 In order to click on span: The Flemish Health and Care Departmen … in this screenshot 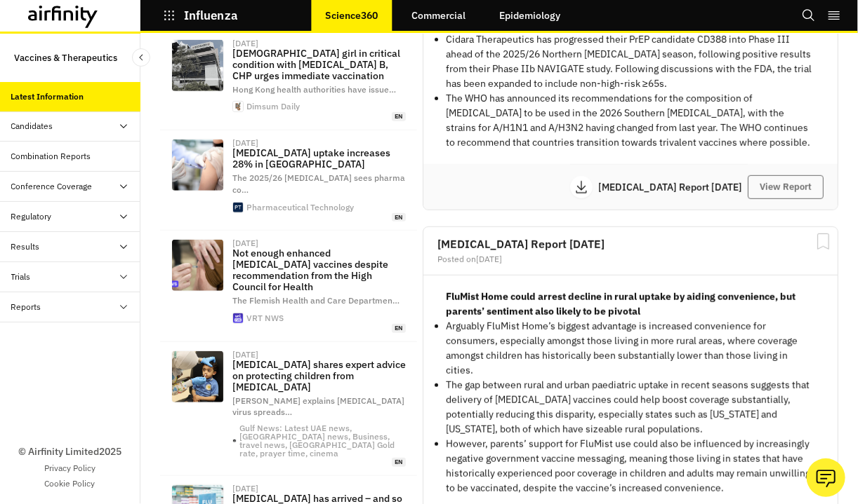, I will do `click(316, 300)`.